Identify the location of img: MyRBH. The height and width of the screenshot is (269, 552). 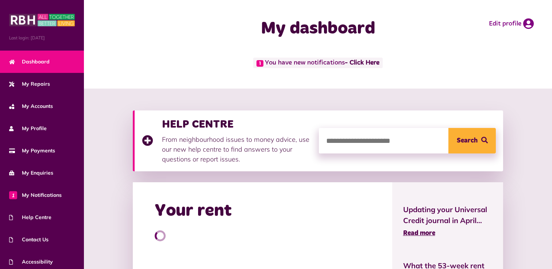
(42, 20).